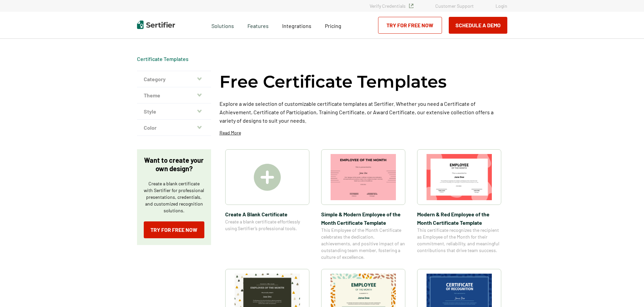 The height and width of the screenshot is (307, 644). What do you see at coordinates (459, 240) in the screenshot?
I see `span: This certificate recognizes the recipient as Employee of the Month for their commitment, reliabil...` at bounding box center [459, 240].